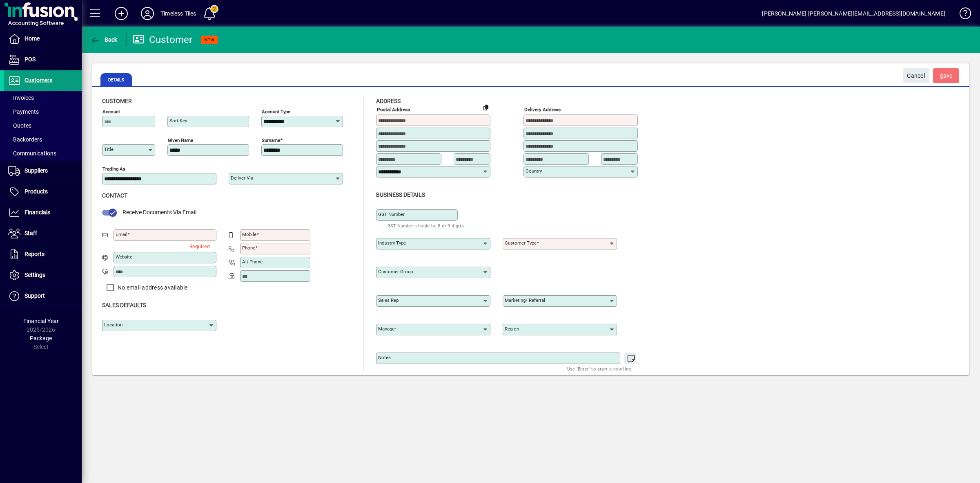 This screenshot has width=980, height=483. Describe the element at coordinates (43, 60) in the screenshot. I see `a: POS` at that location.